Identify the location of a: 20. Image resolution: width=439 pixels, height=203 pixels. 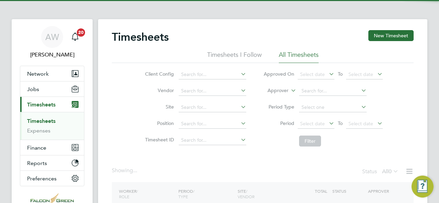
(75, 37).